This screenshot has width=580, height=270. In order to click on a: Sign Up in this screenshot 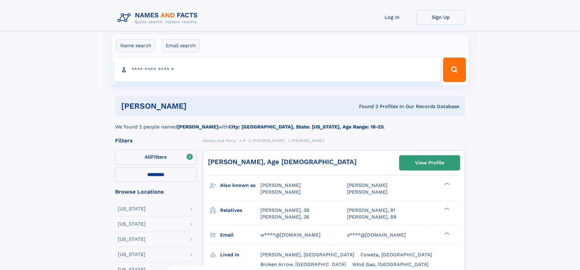, I will do `click(441, 17)`.